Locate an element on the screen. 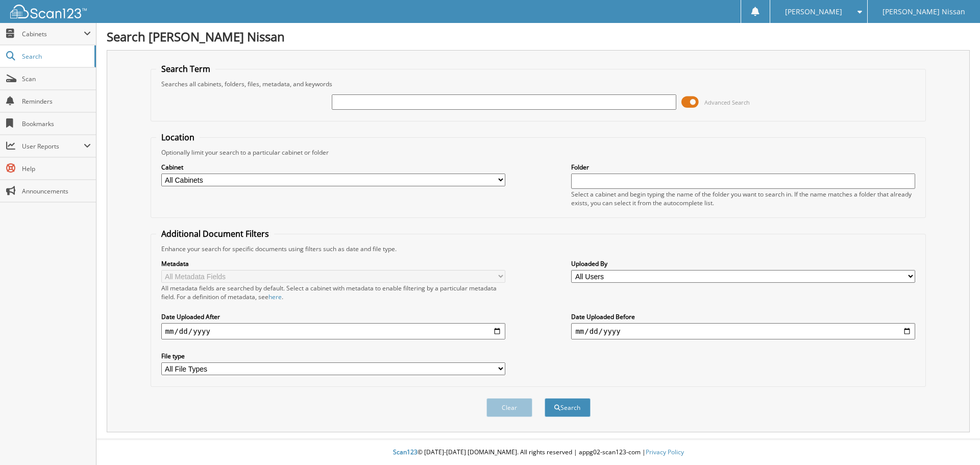  input: end is located at coordinates (743, 331).